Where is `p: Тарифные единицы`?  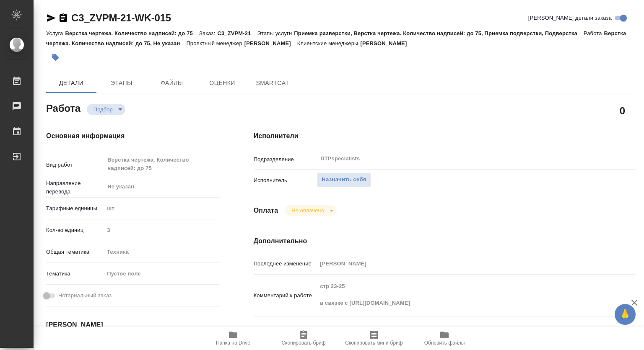 p: Тарифные единицы is located at coordinates (75, 208).